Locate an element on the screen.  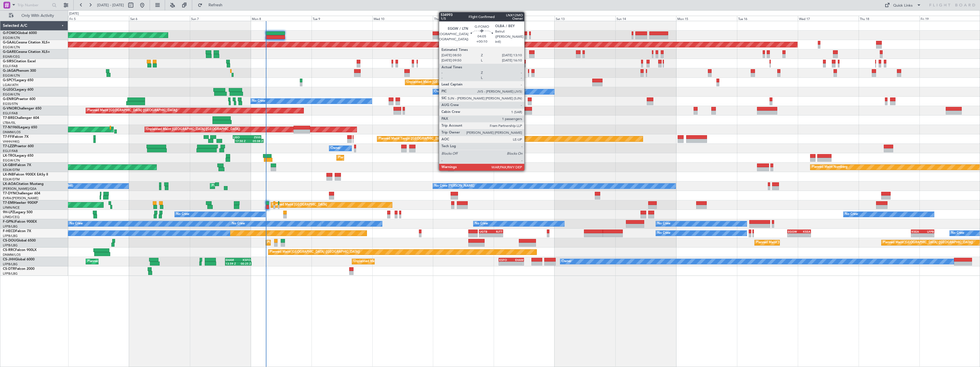
a: VHHH/HKG is located at coordinates (11, 141).